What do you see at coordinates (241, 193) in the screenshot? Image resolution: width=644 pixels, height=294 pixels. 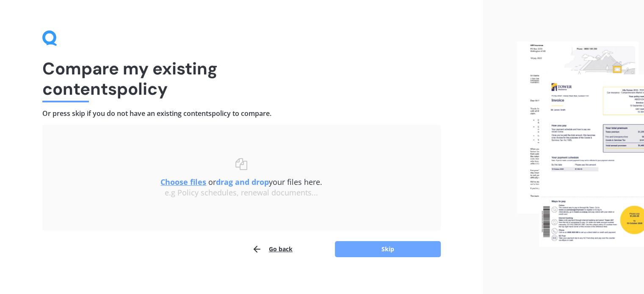 I see `div: e.g Policy schedules, renewal documents...` at bounding box center [241, 193].